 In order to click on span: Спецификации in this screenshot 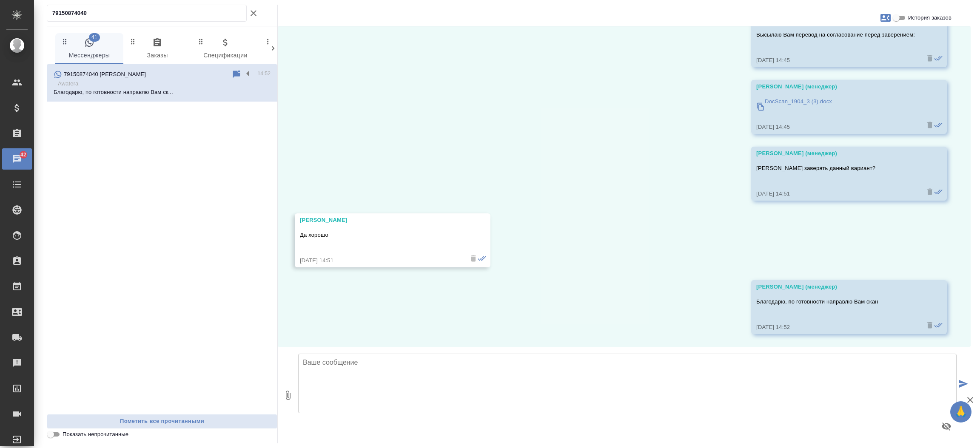, I will do `click(225, 49)`.